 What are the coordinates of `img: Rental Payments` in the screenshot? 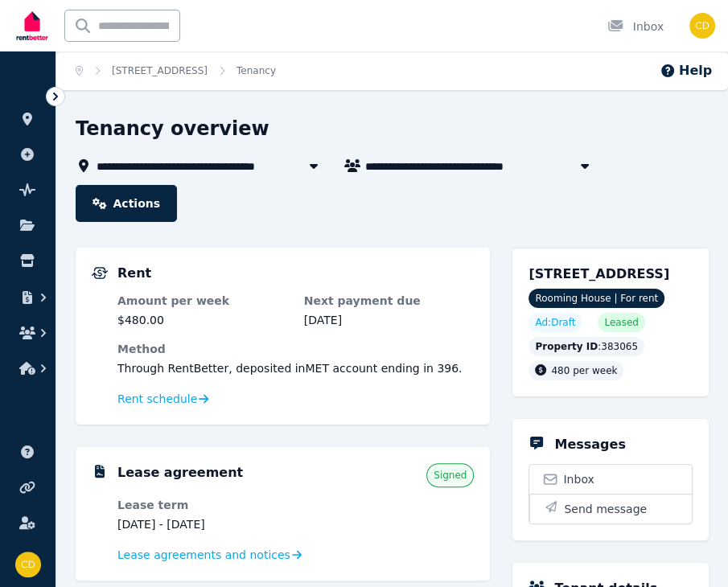 It's located at (100, 272).